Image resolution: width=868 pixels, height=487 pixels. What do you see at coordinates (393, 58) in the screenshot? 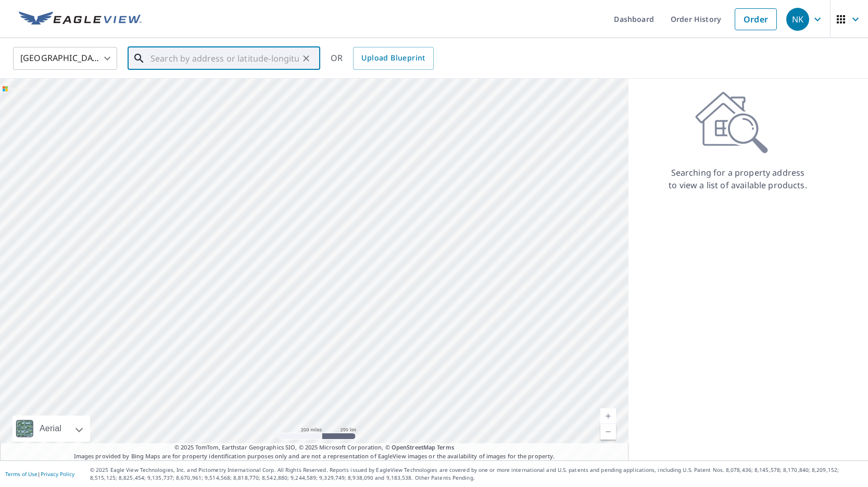
I see `span: Upload Blueprint` at bounding box center [393, 58].